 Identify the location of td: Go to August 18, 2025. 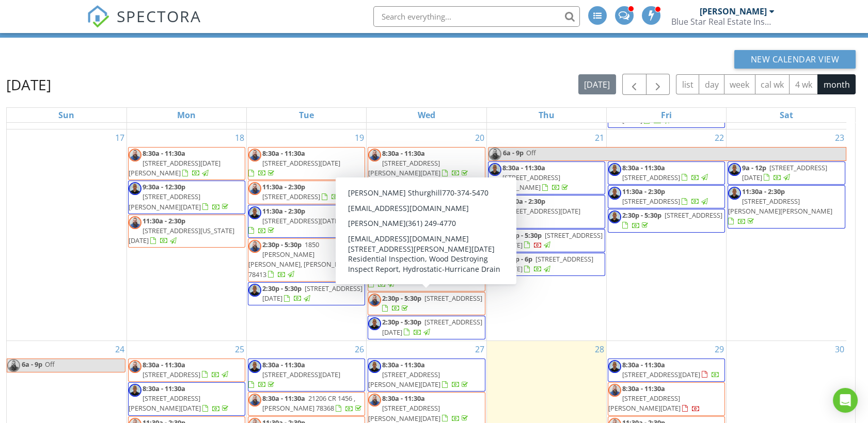
(187, 235).